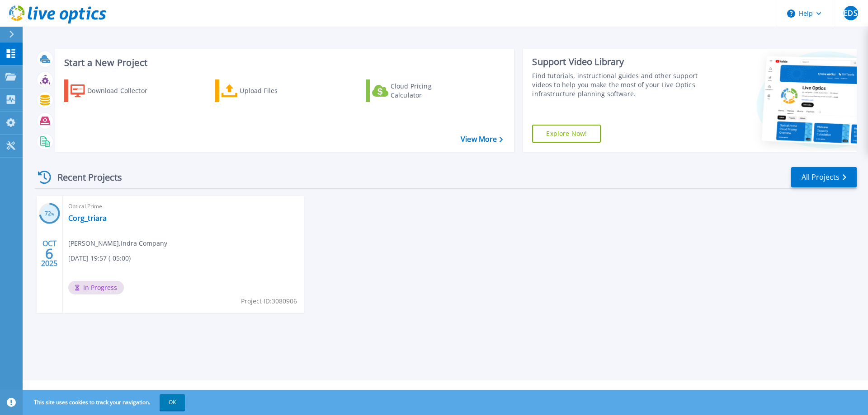 The height and width of the screenshot is (415, 868). Describe the element at coordinates (567, 134) in the screenshot. I see `a: Explore Now!` at that location.